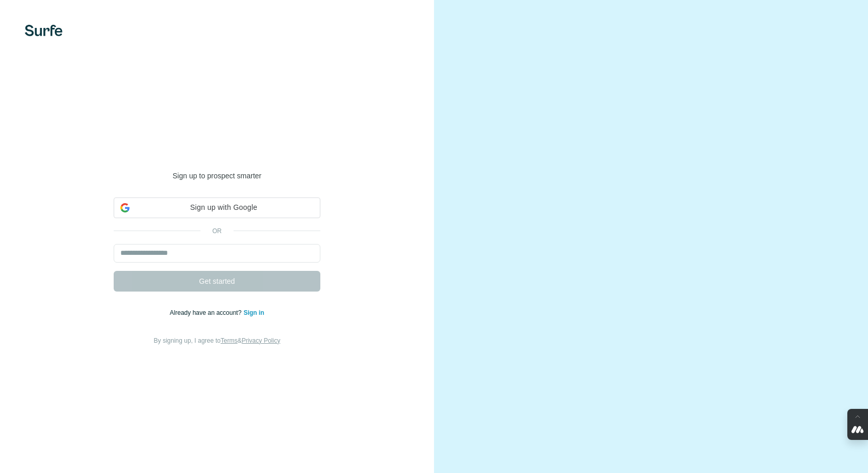  I want to click on span: Sign up with Google, so click(224, 207).